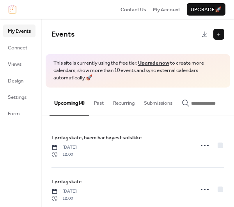 The image size is (234, 207). What do you see at coordinates (18, 48) in the screenshot?
I see `span: Connect` at bounding box center [18, 48].